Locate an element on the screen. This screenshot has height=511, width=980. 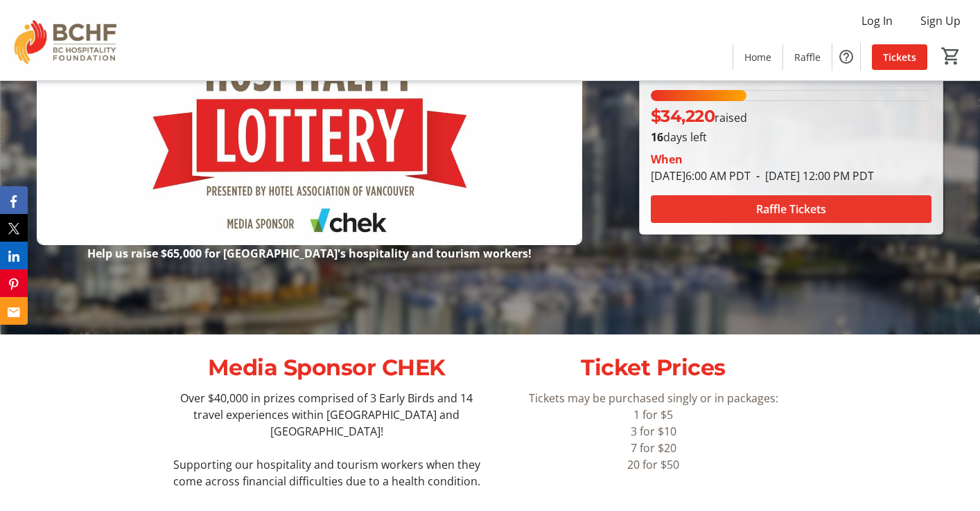
button: Cart is located at coordinates (951, 56).